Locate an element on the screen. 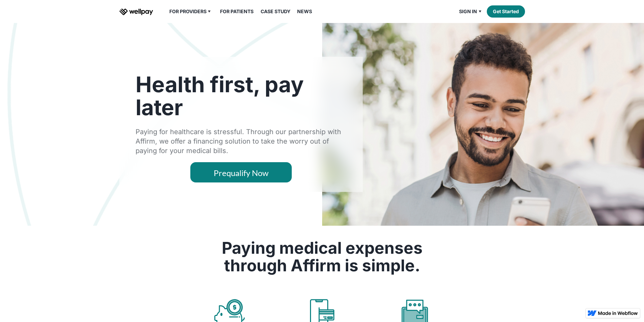 This screenshot has width=644, height=322. h1: Health first, pay later is located at coordinates (241, 96).